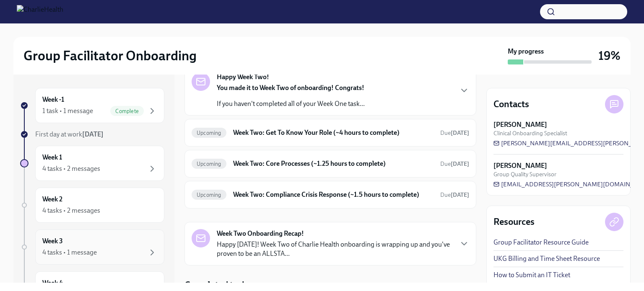  Describe the element at coordinates (53, 100) in the screenshot. I see `h6: Week -1` at that location.